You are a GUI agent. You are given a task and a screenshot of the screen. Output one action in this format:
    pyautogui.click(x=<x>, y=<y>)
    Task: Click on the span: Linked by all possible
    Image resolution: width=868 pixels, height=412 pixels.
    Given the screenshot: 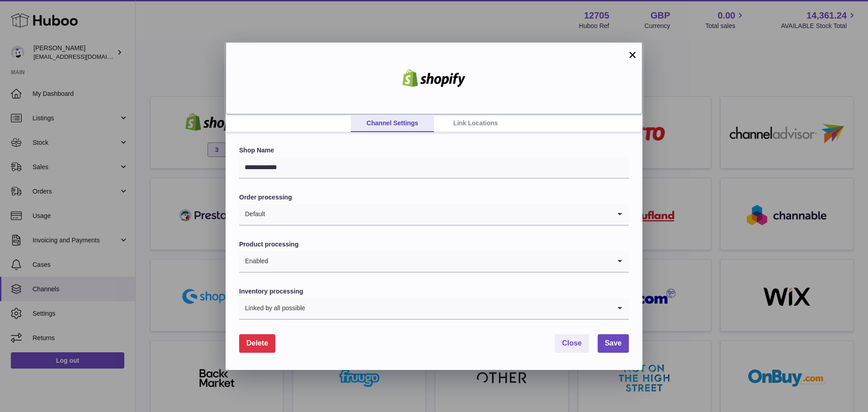 What is the action you would take?
    pyautogui.click(x=272, y=308)
    